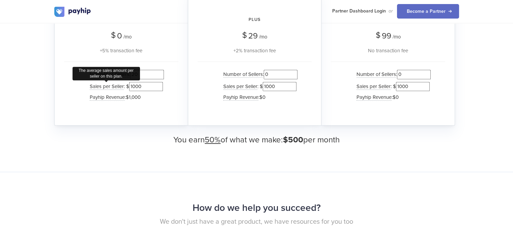 The width and height of the screenshot is (513, 249). I want to click on h2: How do we help you succeed?, so click(256, 208).